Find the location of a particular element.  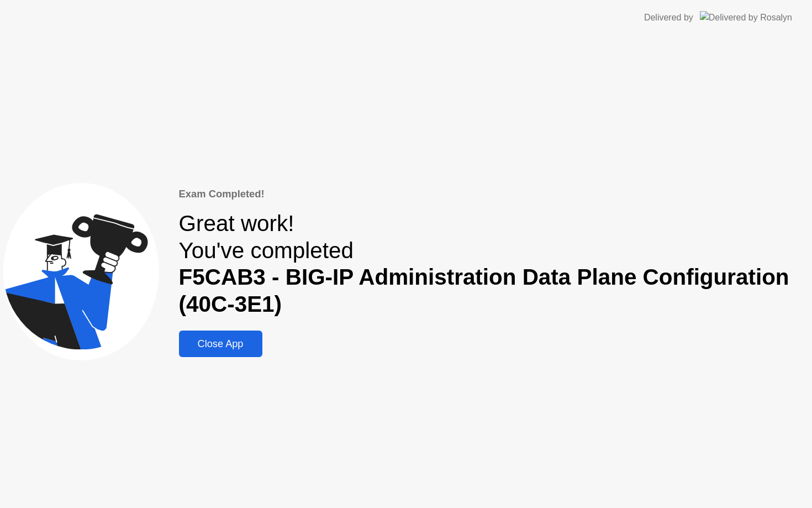

button: Close App is located at coordinates (220, 344).